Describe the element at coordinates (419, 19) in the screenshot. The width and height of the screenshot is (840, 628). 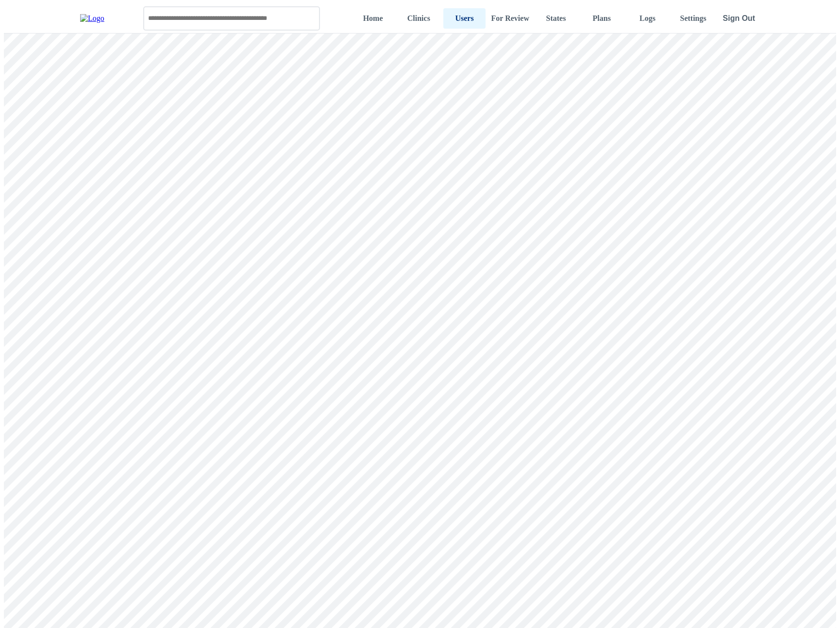
I see `a: Clinics` at that location.